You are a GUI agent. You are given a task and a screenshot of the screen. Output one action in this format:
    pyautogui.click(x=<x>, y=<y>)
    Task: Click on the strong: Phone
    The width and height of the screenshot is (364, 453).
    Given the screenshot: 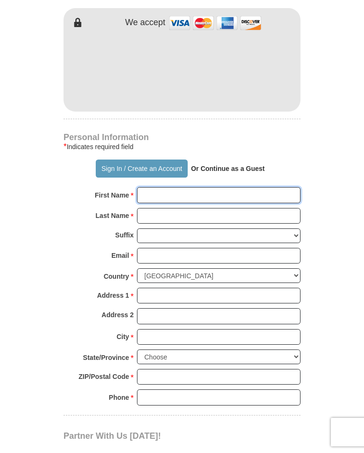 What is the action you would take?
    pyautogui.click(x=119, y=397)
    